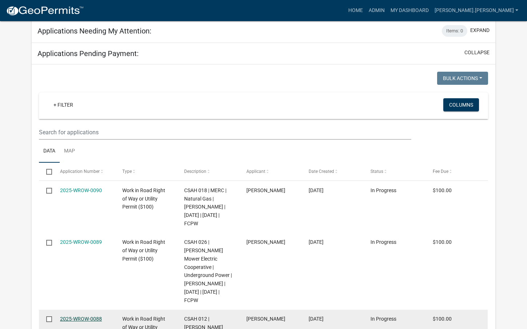 The height and width of the screenshot is (329, 527). What do you see at coordinates (479, 30) in the screenshot?
I see `button: expand` at bounding box center [479, 30].